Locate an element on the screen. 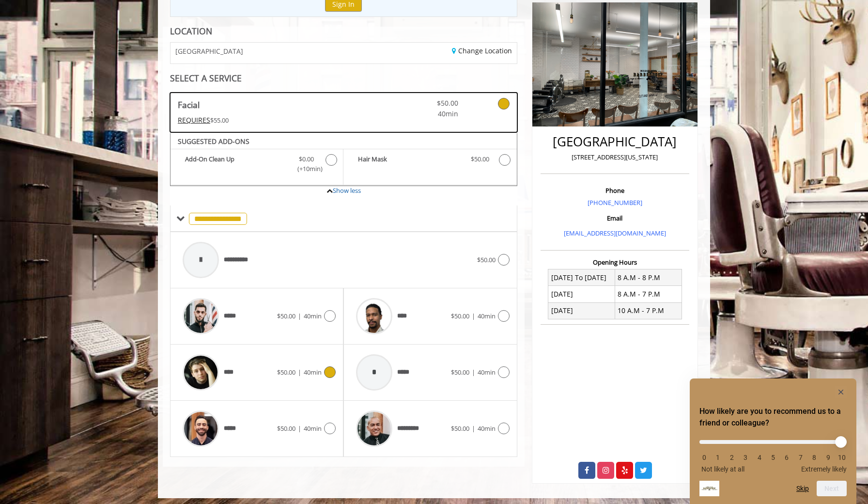 This screenshot has width=868, height=504. li: 7 is located at coordinates (801, 457).